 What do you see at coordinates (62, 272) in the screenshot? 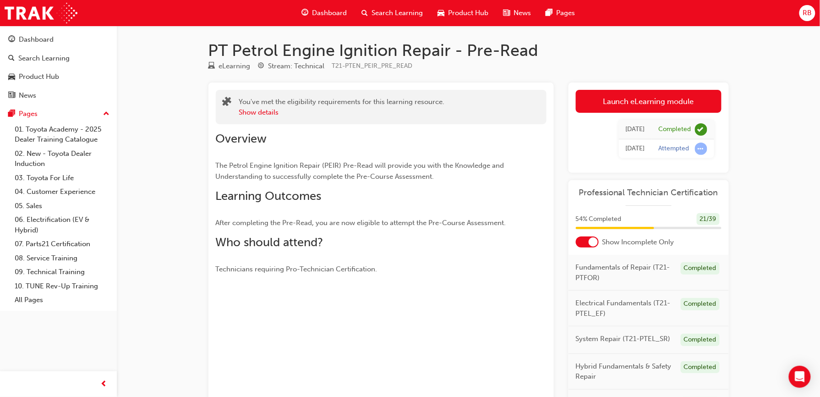
I see `a: 09. Technical Training` at bounding box center [62, 272].